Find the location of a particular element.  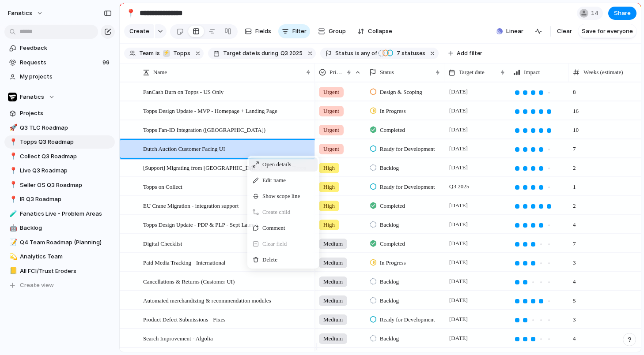

span: Target date is located at coordinates (239, 53).